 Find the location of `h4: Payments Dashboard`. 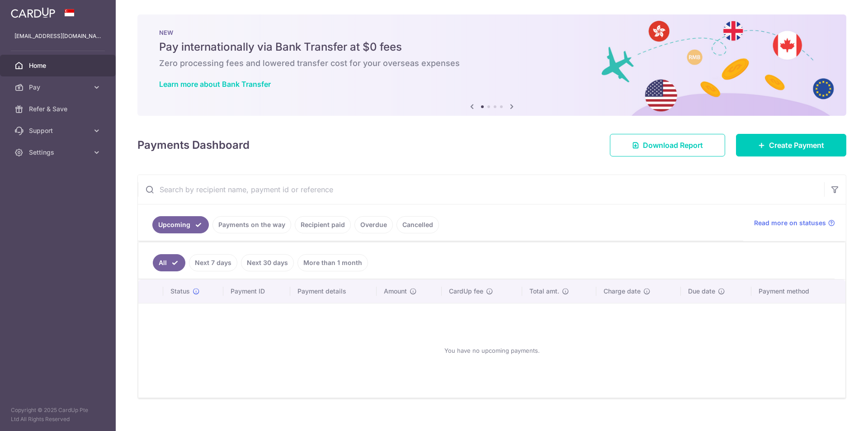

h4: Payments Dashboard is located at coordinates (193, 145).